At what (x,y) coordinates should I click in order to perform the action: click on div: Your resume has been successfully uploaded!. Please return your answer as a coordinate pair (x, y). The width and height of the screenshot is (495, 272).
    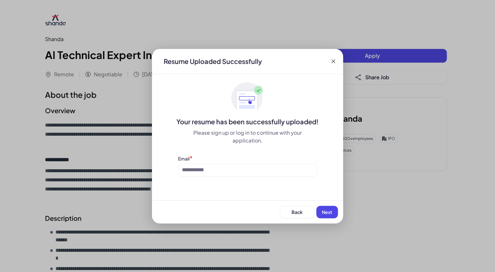
    Looking at the image, I should click on (248, 122).